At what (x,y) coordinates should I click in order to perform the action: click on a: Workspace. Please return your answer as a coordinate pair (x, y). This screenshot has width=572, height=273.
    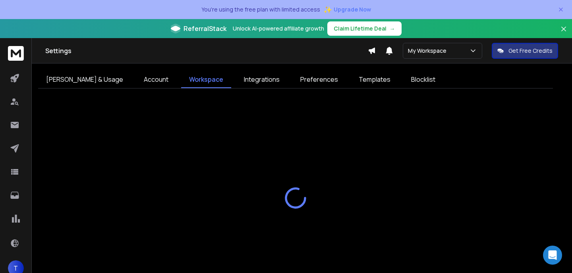
    Looking at the image, I should click on (206, 80).